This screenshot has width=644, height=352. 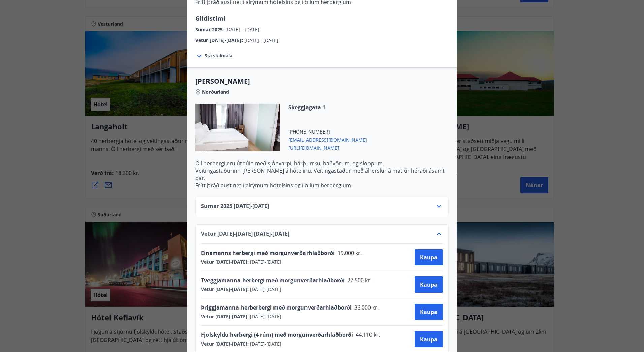 What do you see at coordinates (210, 18) in the screenshot?
I see `span: Gildistími` at bounding box center [210, 18].